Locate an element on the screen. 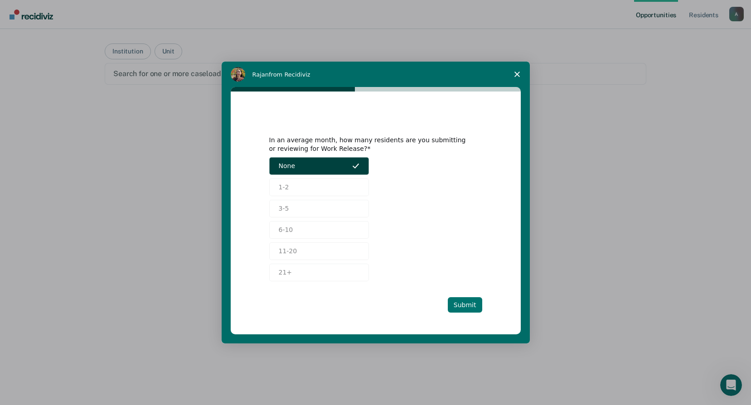 This screenshot has width=751, height=405. span: 11-20 is located at coordinates (288, 251).